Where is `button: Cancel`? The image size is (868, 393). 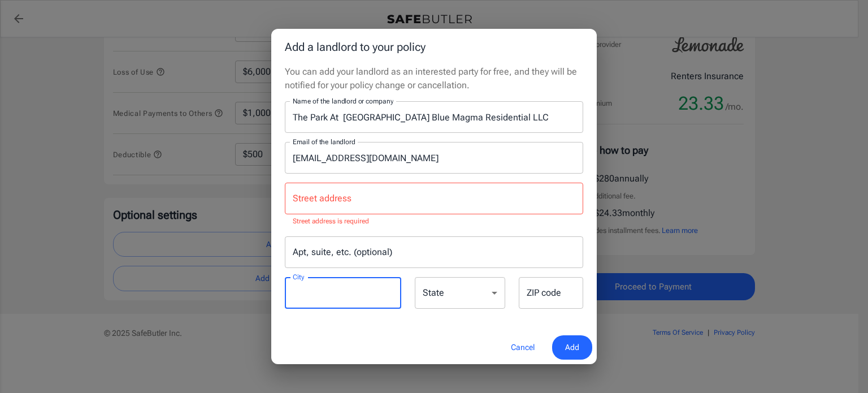 button: Cancel is located at coordinates (523, 347).